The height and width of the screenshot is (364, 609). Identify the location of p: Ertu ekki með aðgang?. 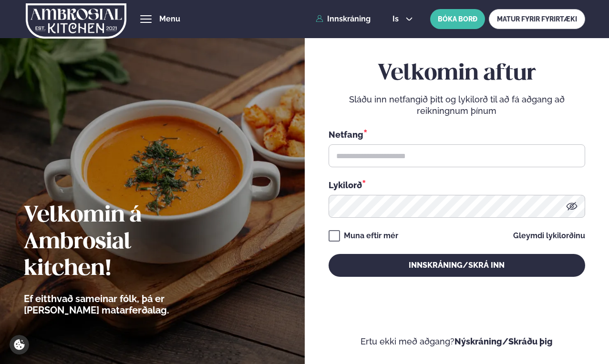
(457, 342).